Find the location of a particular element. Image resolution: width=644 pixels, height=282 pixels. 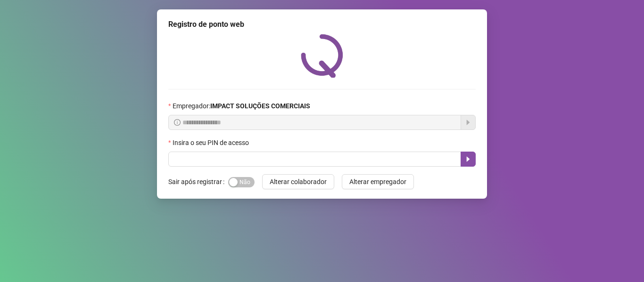

button: Alterar colaborador is located at coordinates (298, 182).